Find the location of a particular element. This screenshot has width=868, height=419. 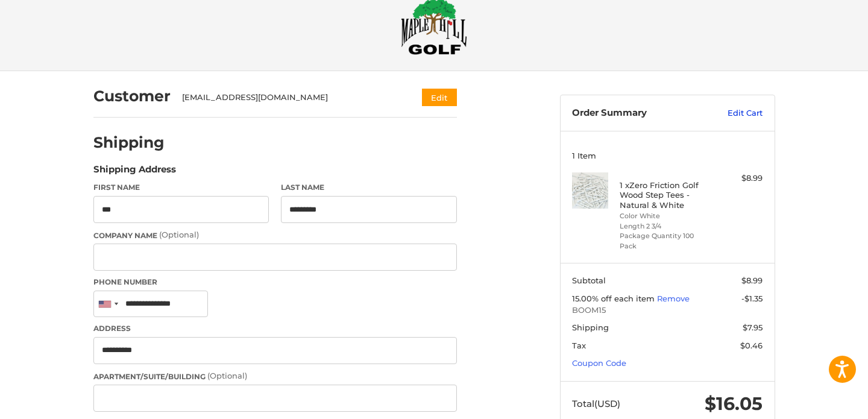

h4: 1 x Zero Friction Golf Wood Step Tees - Natural & White is located at coordinates (665, 194).